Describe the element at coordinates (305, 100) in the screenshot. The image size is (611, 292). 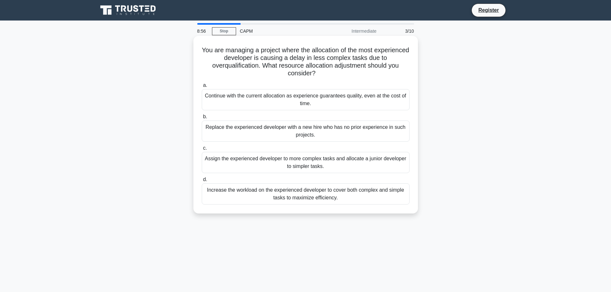
I see `div: Continue with the current allocation as experience guarantees quality, even at the cost of time.` at that location.